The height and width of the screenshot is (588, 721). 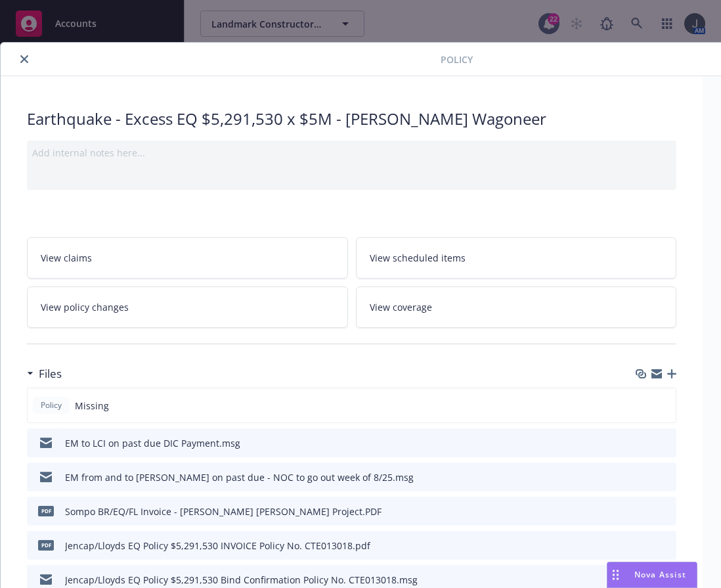 What do you see at coordinates (616, 574) in the screenshot?
I see `div: Drag to move` at bounding box center [616, 574].